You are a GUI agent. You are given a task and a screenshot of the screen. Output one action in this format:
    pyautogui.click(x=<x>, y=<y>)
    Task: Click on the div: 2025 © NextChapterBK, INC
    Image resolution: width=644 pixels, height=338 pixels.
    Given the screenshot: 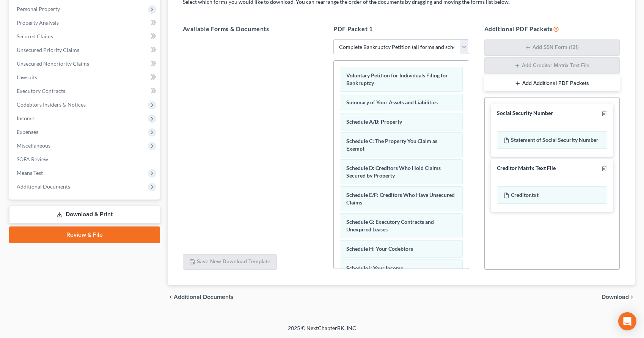 What is the action you would take?
    pyautogui.click(x=322, y=331)
    